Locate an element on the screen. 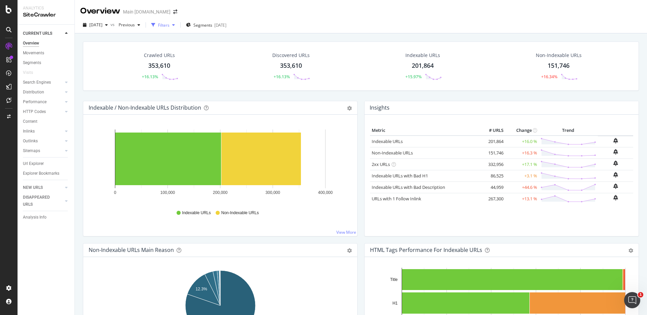  a: Search Engines is located at coordinates (43, 82).